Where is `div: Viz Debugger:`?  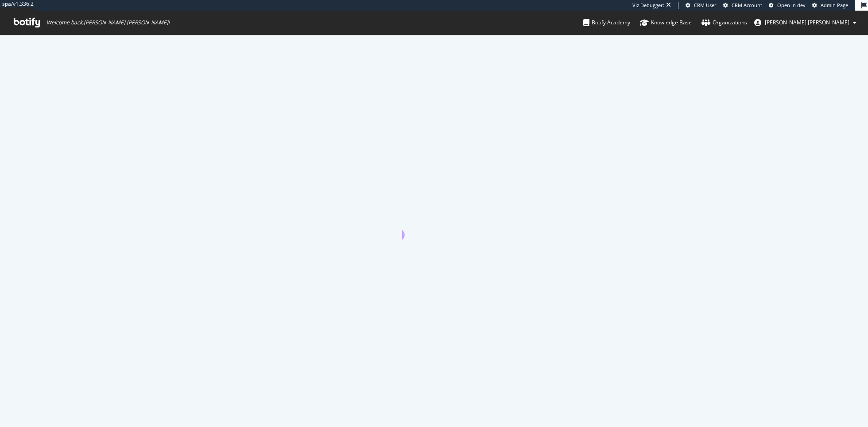
div: Viz Debugger: is located at coordinates (648, 5).